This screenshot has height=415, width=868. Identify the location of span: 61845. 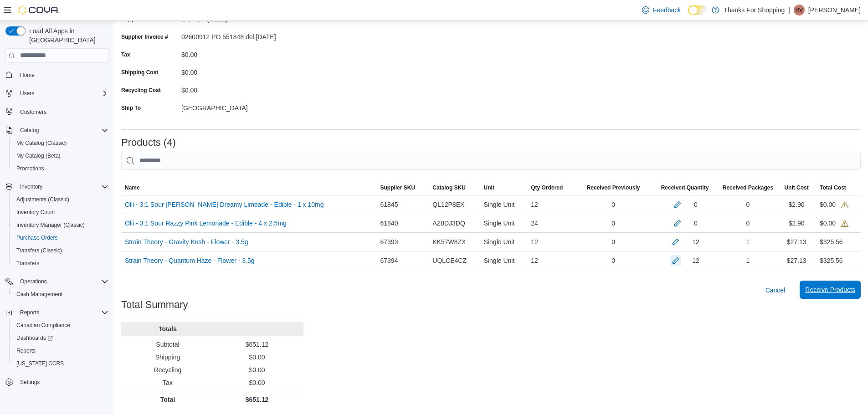
(389, 205).